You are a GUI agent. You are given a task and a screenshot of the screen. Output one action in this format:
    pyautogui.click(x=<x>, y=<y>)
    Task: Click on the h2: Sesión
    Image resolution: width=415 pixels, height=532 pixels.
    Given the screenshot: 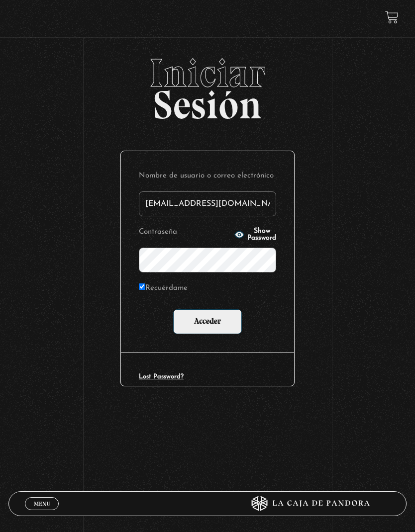 What is the action you would take?
    pyautogui.click(x=207, y=85)
    